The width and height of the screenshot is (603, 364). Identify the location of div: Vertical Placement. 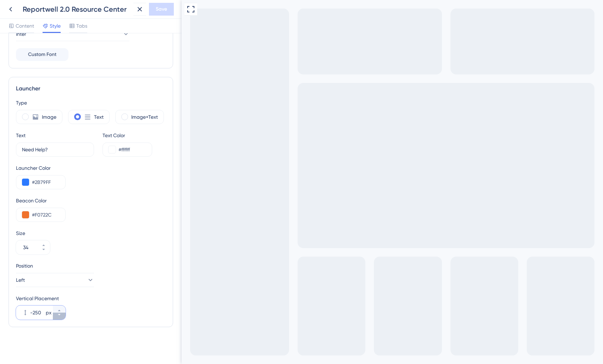
(41, 298).